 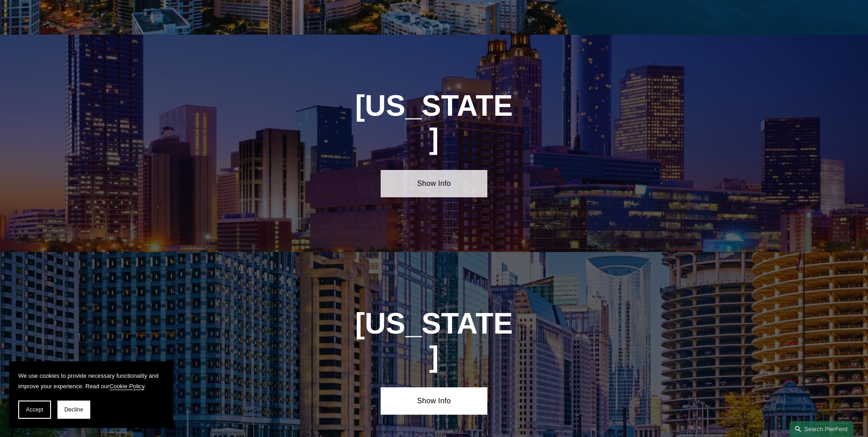 I want to click on button: Accept, so click(x=35, y=410).